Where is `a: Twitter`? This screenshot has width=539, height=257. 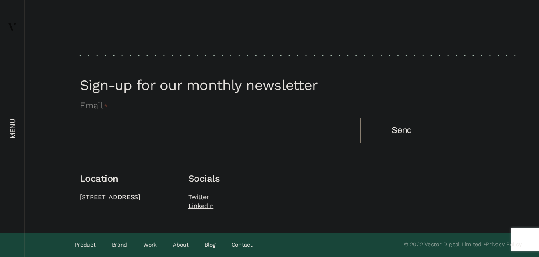 a: Twitter is located at coordinates (199, 197).